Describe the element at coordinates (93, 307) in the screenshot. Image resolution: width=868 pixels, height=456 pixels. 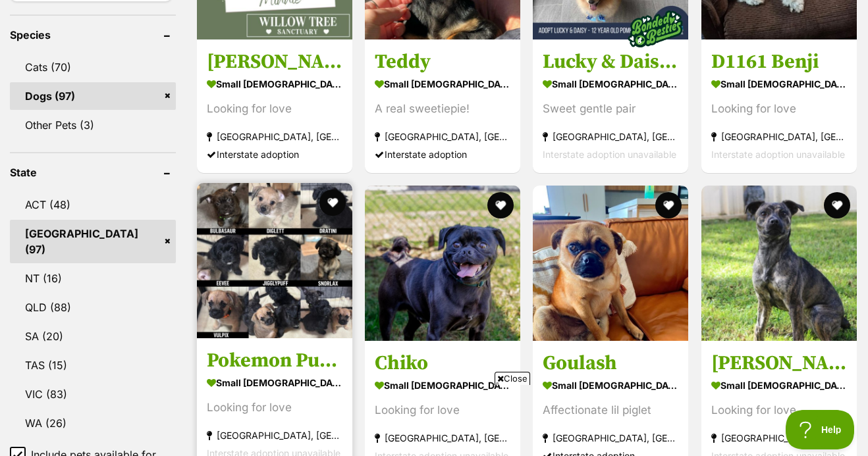
I see `a: QLD (88)` at that location.